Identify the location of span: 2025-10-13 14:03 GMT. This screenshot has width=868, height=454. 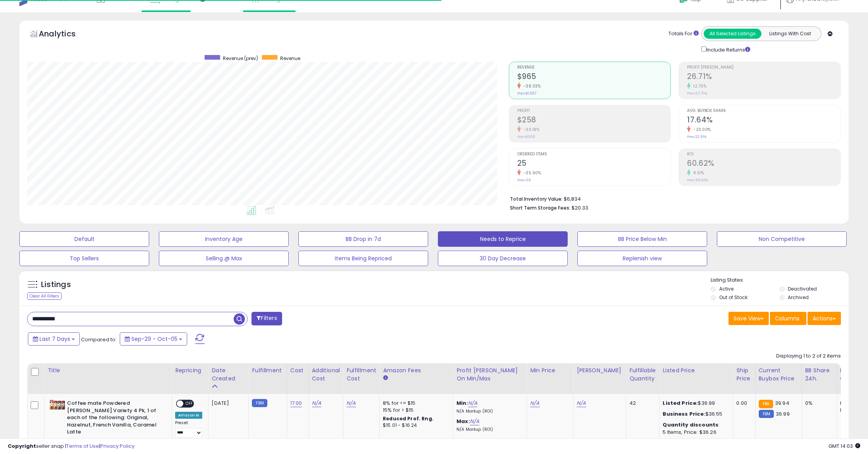
(844, 446).